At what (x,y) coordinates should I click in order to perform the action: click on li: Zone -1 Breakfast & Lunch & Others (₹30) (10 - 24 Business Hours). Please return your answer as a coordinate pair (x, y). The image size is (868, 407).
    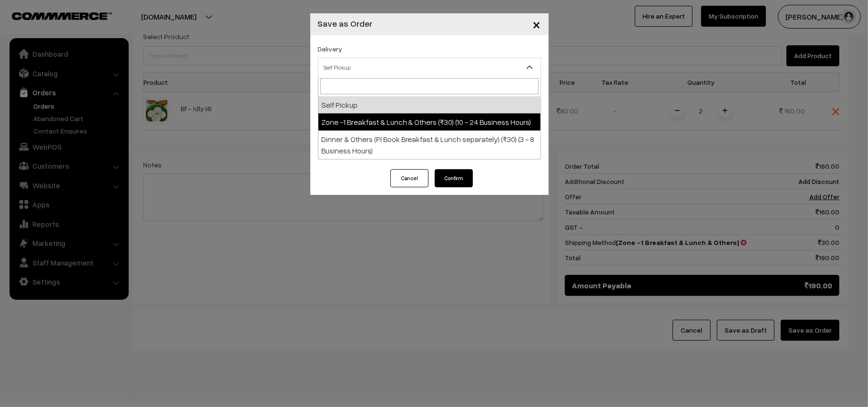
    Looking at the image, I should click on (430, 122).